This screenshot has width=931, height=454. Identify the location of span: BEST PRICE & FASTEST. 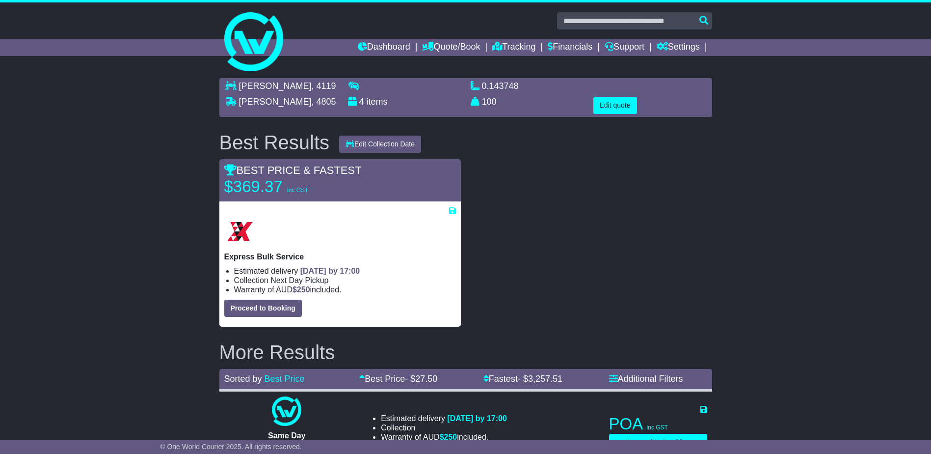
(293, 170).